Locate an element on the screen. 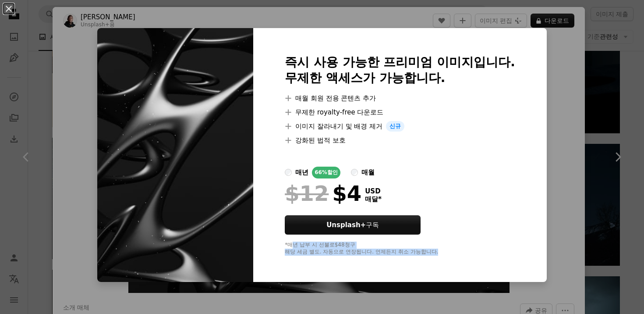 The image size is (644, 314). button: Unsplash+구독 is located at coordinates (353, 225).